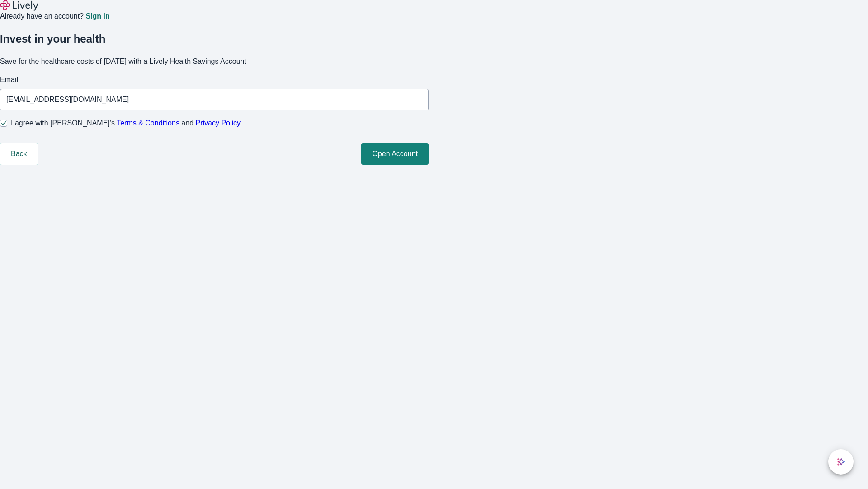  What do you see at coordinates (97, 16) in the screenshot?
I see `a: Sign in` at bounding box center [97, 16].